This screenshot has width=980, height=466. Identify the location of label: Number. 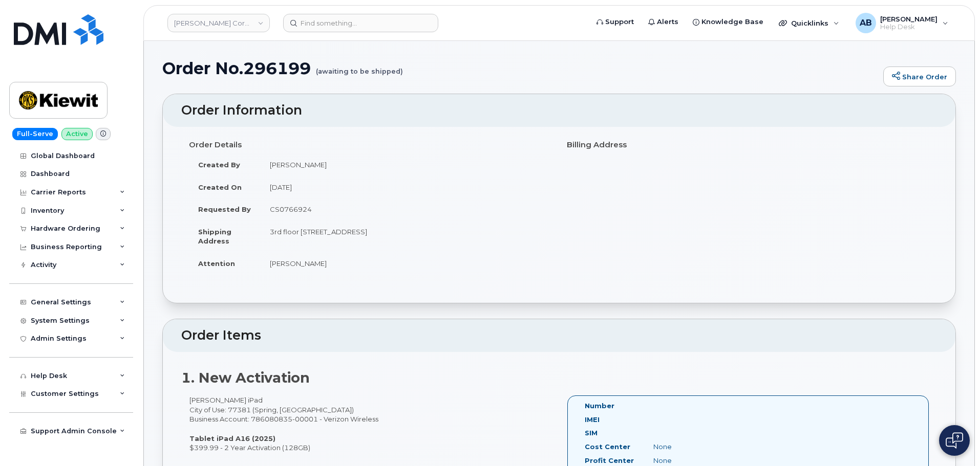
(599, 406).